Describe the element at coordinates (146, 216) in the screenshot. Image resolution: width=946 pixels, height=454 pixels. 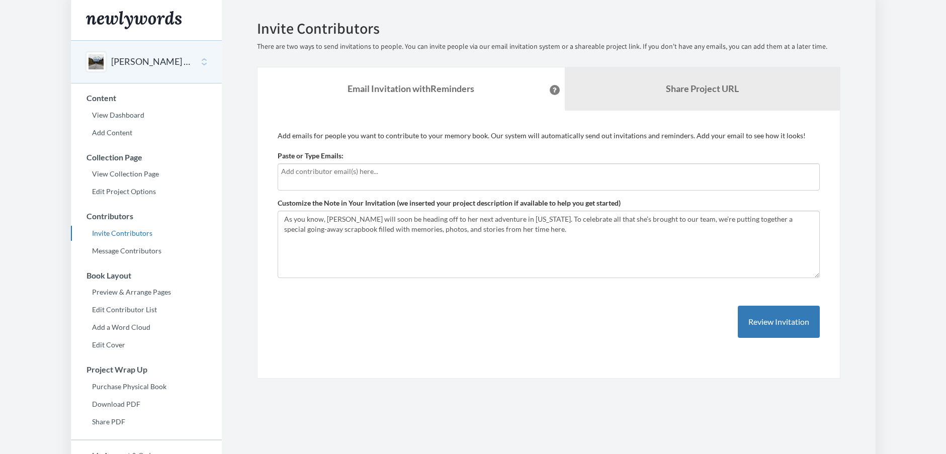
I see `h3: Contributors` at that location.